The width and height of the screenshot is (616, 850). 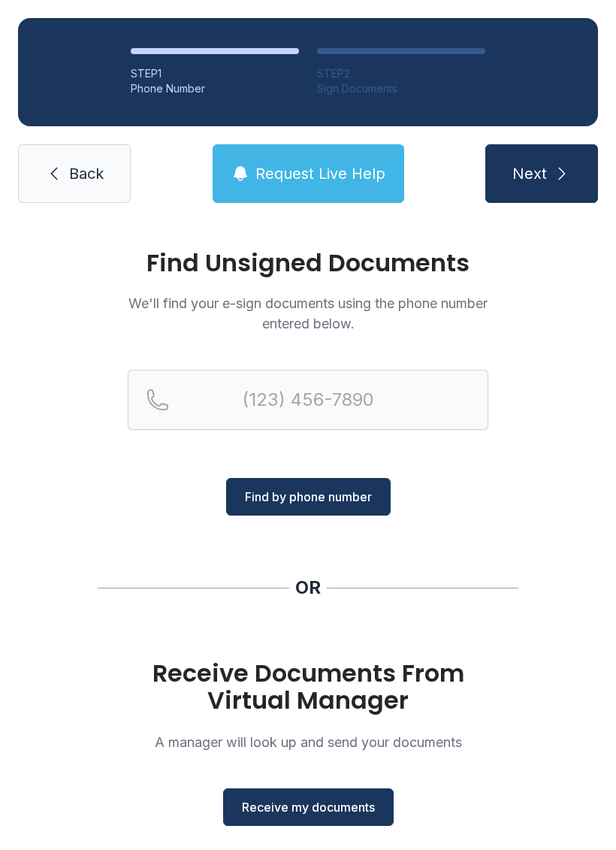 I want to click on h1: Receive Documents From Virtual Manager, so click(x=308, y=687).